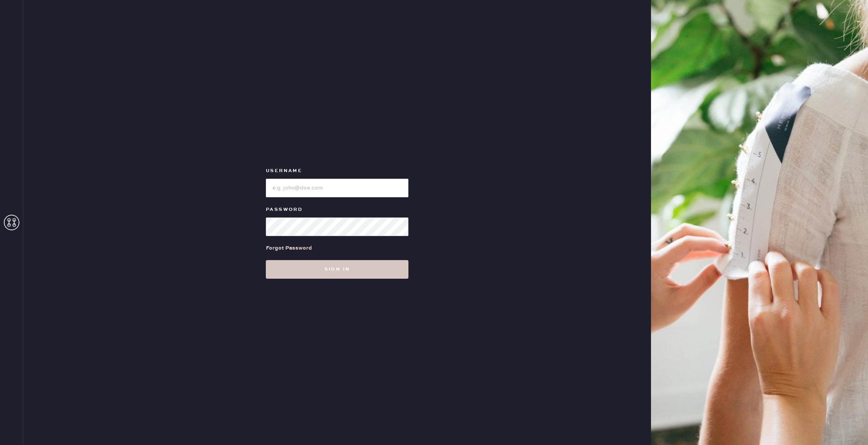  I want to click on div: Forgot Password, so click(288, 248).